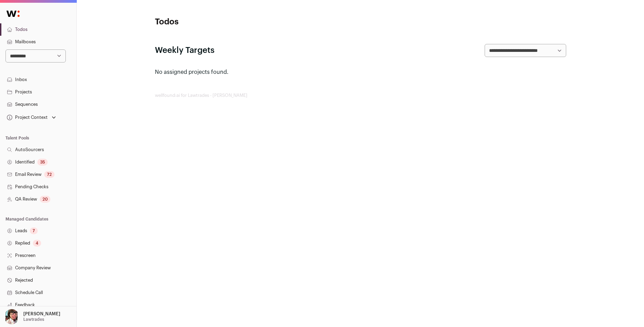 This screenshot has height=327, width=644. I want to click on img: 14759586-medium_jpg, so click(12, 316).